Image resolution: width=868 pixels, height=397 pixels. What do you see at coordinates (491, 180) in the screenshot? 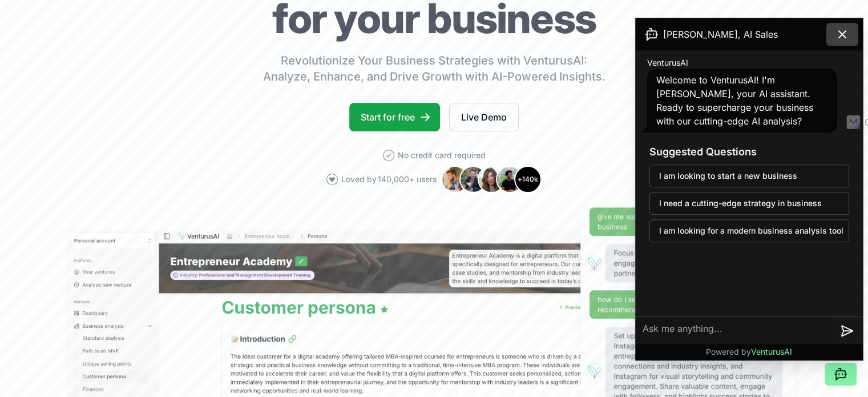
I see `img: Avatar 3` at bounding box center [491, 180].